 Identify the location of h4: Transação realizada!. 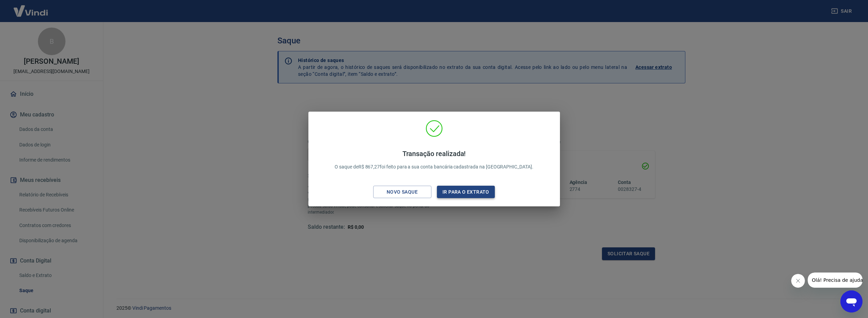
(434, 153).